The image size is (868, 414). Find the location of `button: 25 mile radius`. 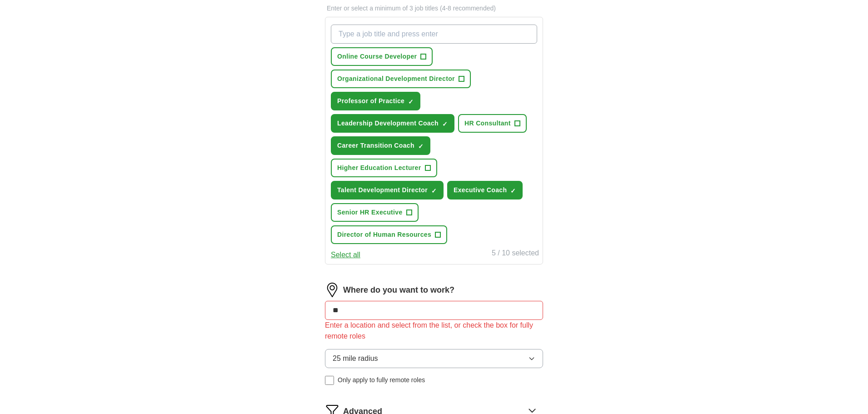

button: 25 mile radius is located at coordinates (434, 358).